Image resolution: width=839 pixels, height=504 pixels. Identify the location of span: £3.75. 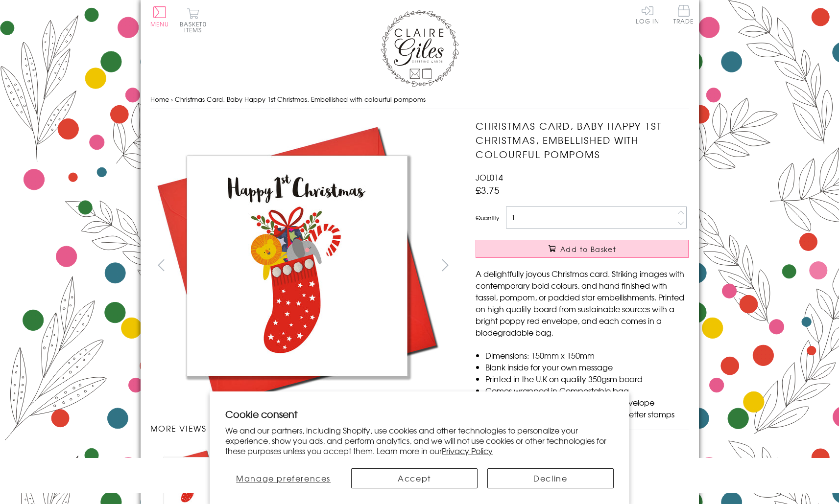
(487, 190).